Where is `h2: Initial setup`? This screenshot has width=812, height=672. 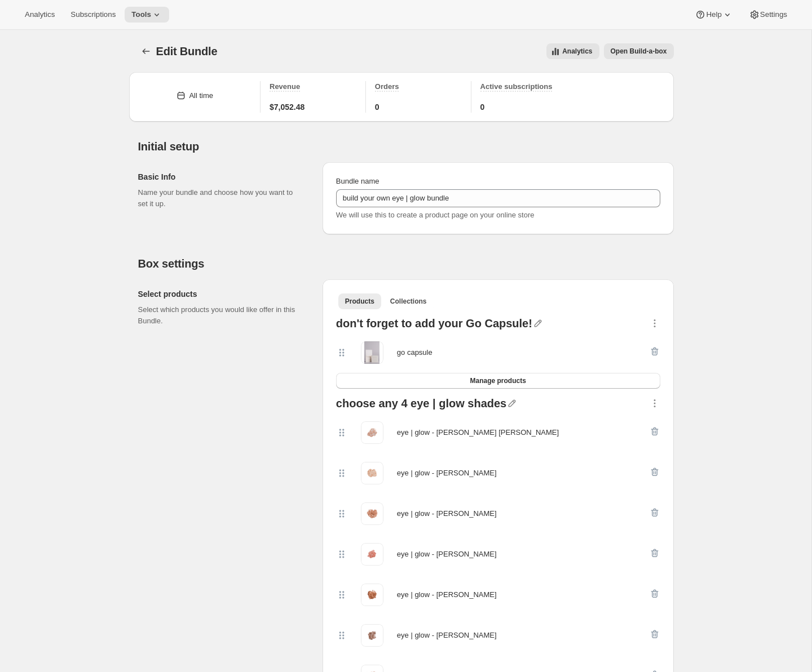 h2: Initial setup is located at coordinates (406, 147).